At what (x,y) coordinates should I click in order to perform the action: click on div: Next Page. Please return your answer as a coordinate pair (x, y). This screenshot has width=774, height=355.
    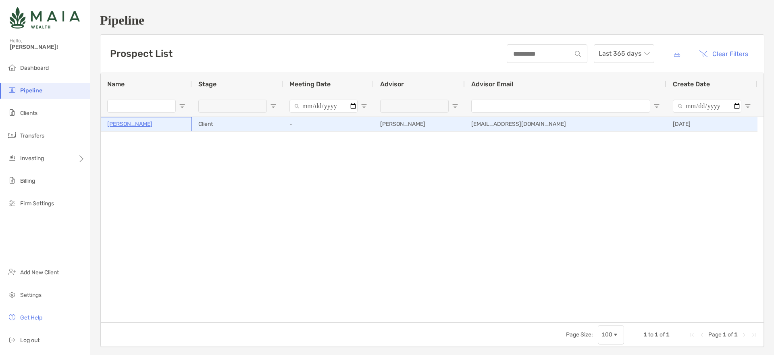
    Looking at the image, I should click on (744, 335).